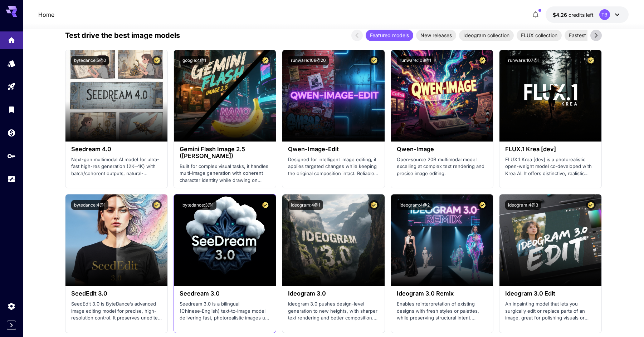 The height and width of the screenshot is (337, 644). I want to click on span: Fastest models, so click(587, 35).